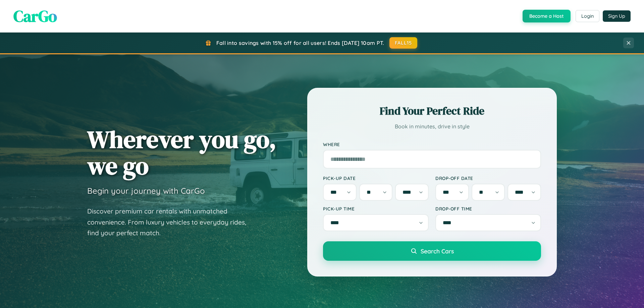 The image size is (644, 308). What do you see at coordinates (376, 208) in the screenshot?
I see `label: Pick-up Time` at bounding box center [376, 208].